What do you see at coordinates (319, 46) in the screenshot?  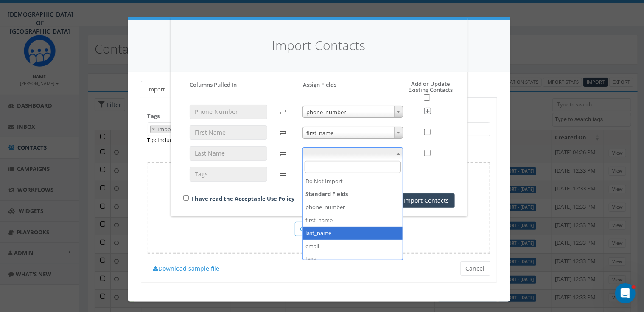 I see `h4: Import Contacts` at bounding box center [319, 46].